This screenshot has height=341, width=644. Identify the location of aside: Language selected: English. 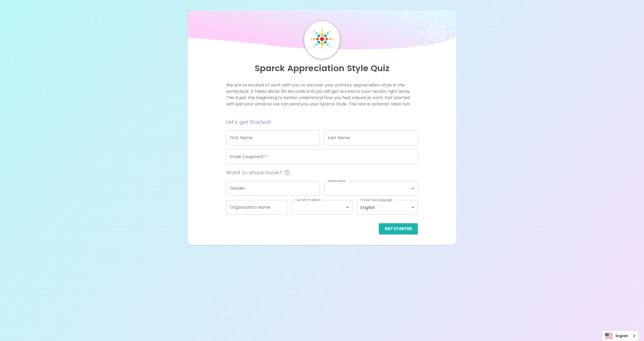
(621, 336).